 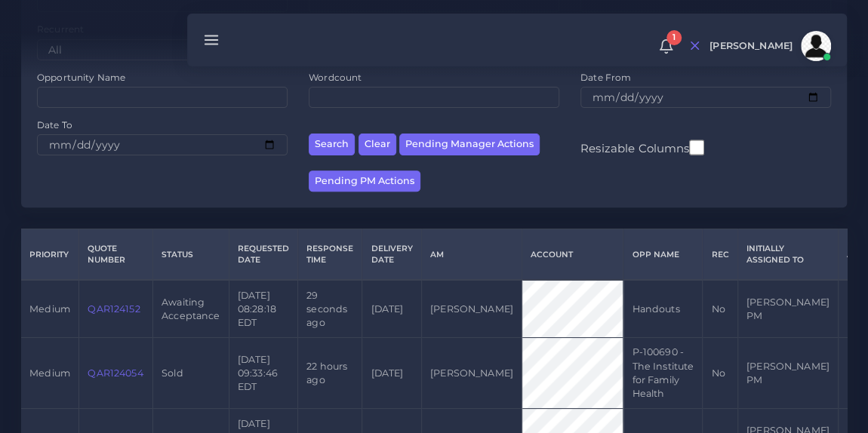 What do you see at coordinates (331, 144) in the screenshot?
I see `button: Search` at bounding box center [331, 144].